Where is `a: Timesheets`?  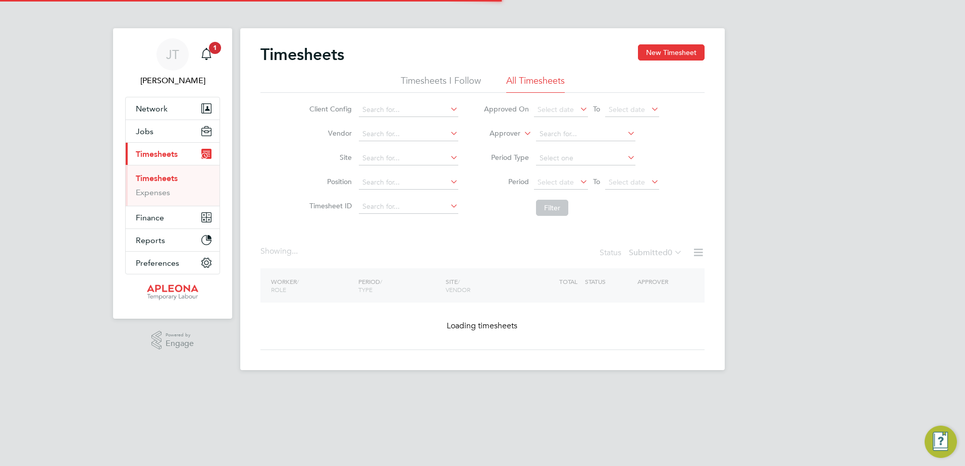
a: Timesheets is located at coordinates (156, 178).